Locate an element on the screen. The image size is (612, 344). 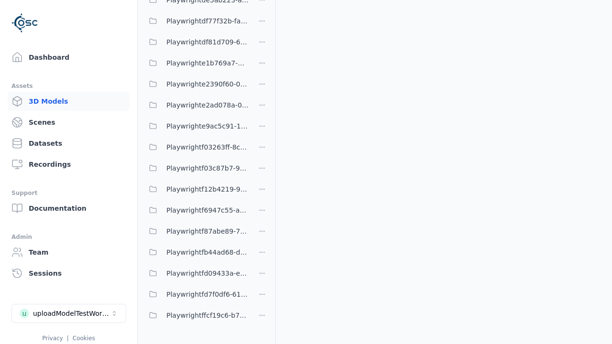
div: Admin is located at coordinates (68, 237).